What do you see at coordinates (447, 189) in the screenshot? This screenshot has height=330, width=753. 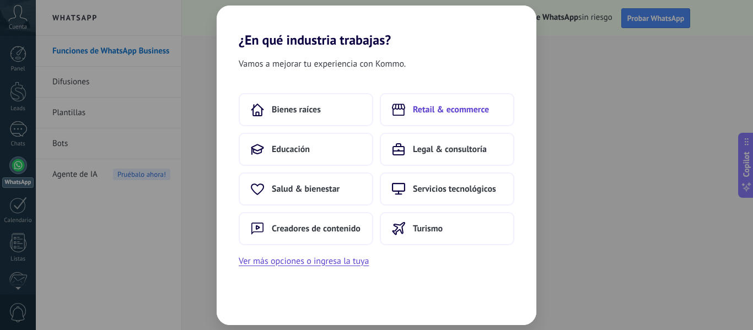 I see `button: Servicios tecnológicos` at bounding box center [447, 189].